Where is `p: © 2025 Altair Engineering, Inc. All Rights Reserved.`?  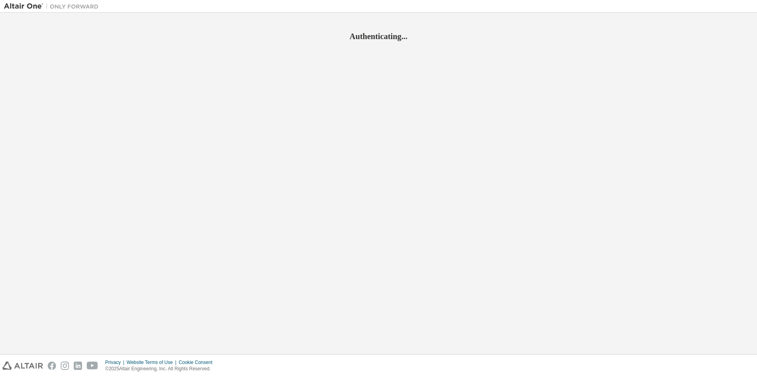 p: © 2025 Altair Engineering, Inc. All Rights Reserved. is located at coordinates (161, 368).